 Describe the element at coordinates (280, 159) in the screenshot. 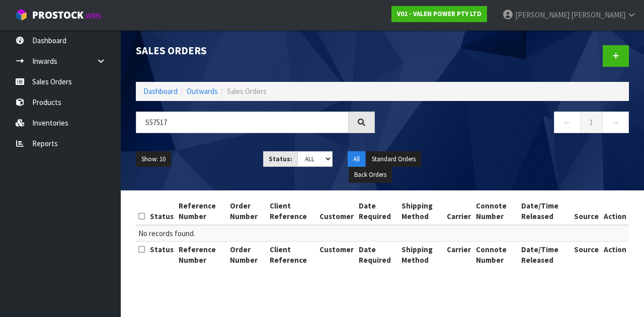

I see `strong: Status:` at that location.